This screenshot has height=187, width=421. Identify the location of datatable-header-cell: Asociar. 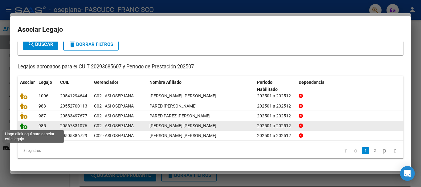
(27, 86).